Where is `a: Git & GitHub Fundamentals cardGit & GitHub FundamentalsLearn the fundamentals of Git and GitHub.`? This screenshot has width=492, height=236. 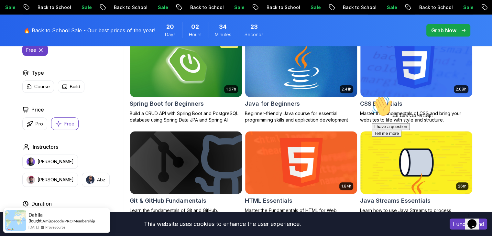 a: Git & GitHub Fundamentals cardGit & GitHub FundamentalsLearn the fundamentals of Git and GitHub. is located at coordinates (186, 172).